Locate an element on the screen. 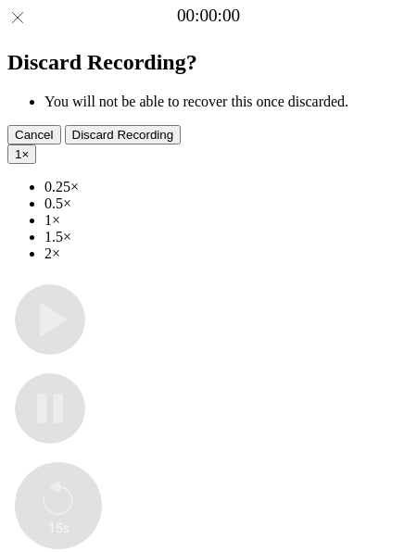 This screenshot has height=552, width=417. li: 0.25× is located at coordinates (227, 187).